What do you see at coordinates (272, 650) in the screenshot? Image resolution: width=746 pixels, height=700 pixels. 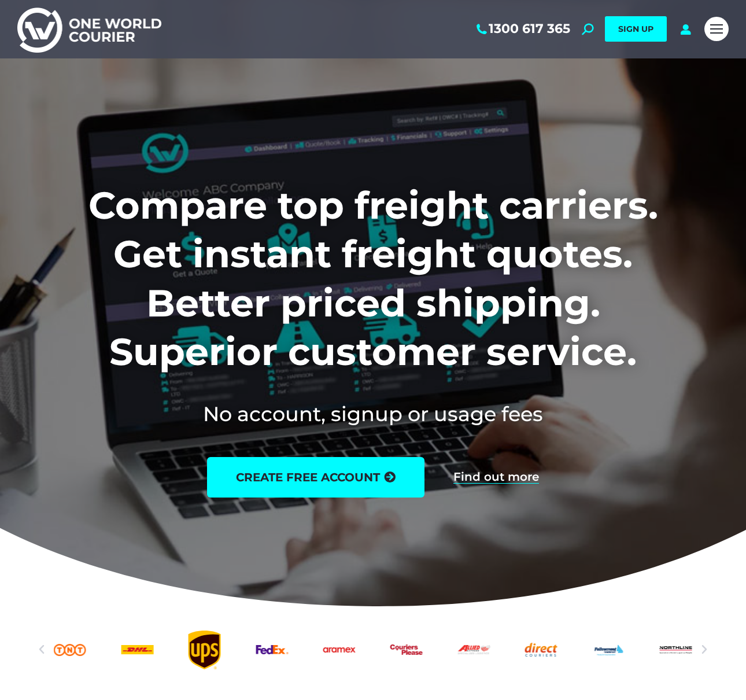 I see `div: 5 / 25` at bounding box center [272, 650].